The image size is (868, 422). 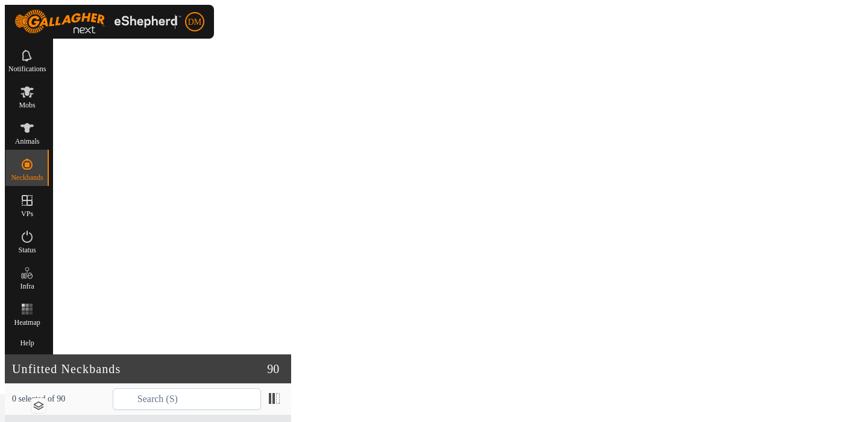 What do you see at coordinates (27, 343) in the screenshot?
I see `span: Help` at bounding box center [27, 343].